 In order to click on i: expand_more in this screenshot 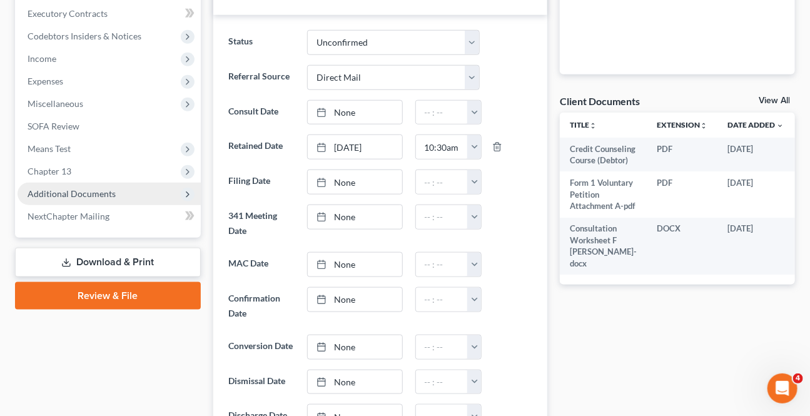, I will do `click(780, 126)`.